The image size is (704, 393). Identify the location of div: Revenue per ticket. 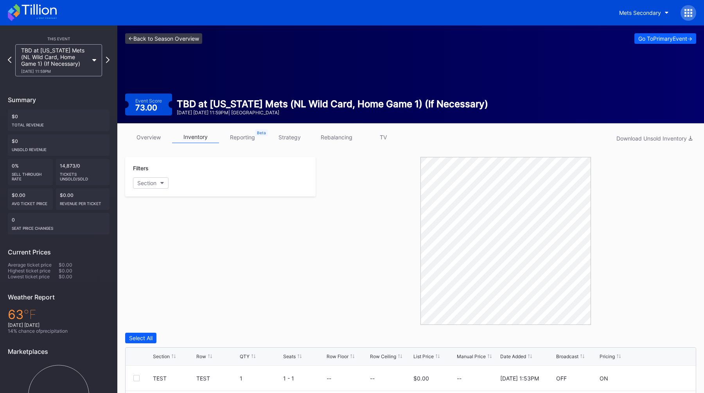
(83, 202).